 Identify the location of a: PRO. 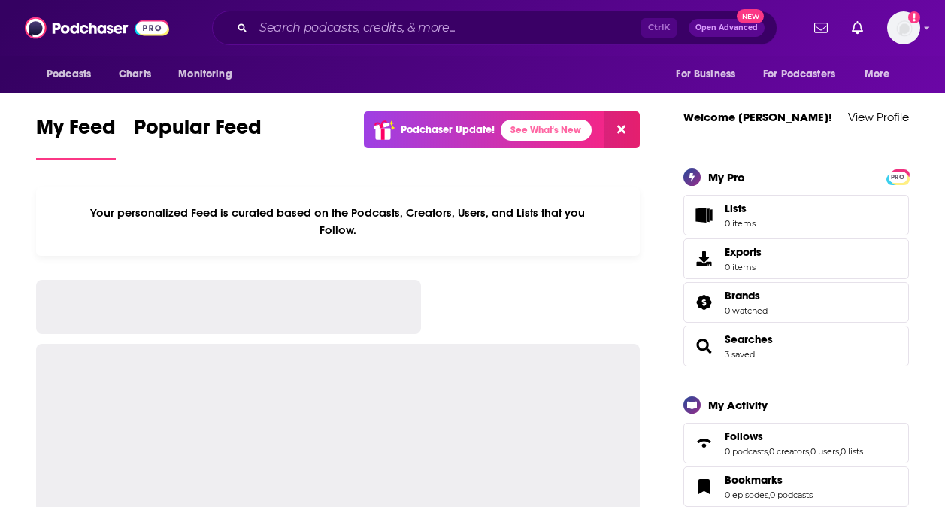
(898, 175).